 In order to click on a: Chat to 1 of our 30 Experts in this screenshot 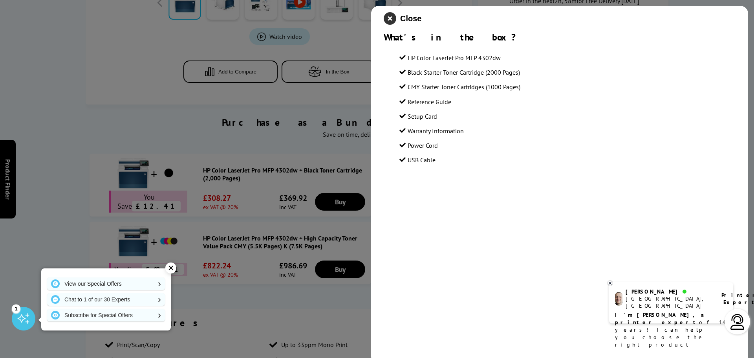, I will do `click(106, 299)`.